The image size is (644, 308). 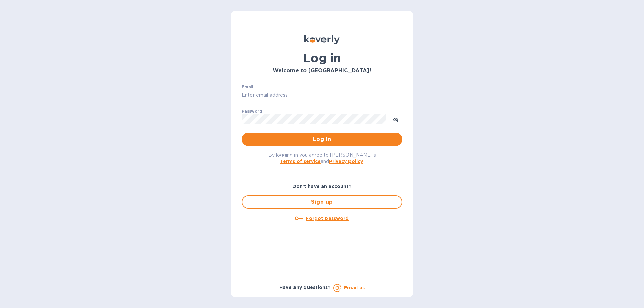 What do you see at coordinates (346, 162) in the screenshot?
I see `a: Privacy policy` at bounding box center [346, 162].